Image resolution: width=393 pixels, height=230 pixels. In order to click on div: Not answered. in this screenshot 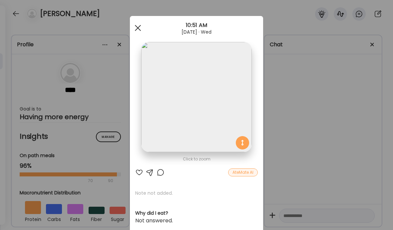, I will do `click(196, 221)`.